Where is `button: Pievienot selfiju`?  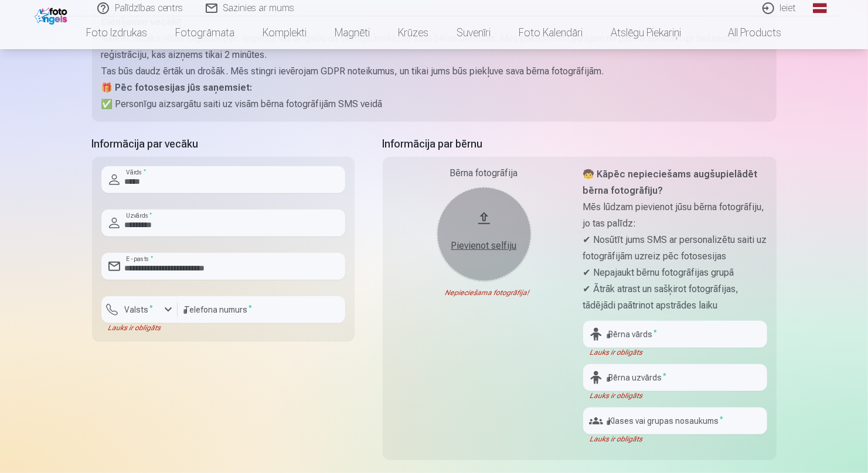 button: Pievienot selfiju is located at coordinates (484, 234).